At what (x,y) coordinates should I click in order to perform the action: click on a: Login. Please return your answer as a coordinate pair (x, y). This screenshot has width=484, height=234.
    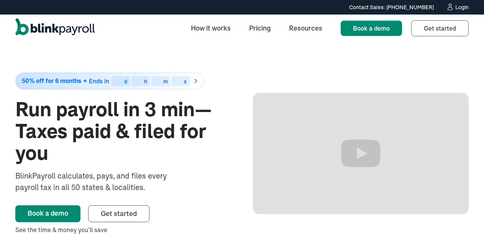
    Looking at the image, I should click on (457, 7).